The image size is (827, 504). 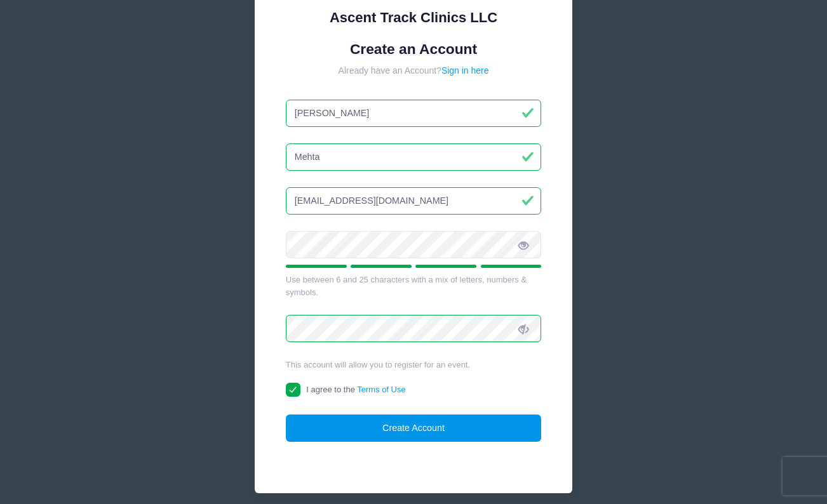 What do you see at coordinates (414, 201) in the screenshot?
I see `input: Email` at bounding box center [414, 201].